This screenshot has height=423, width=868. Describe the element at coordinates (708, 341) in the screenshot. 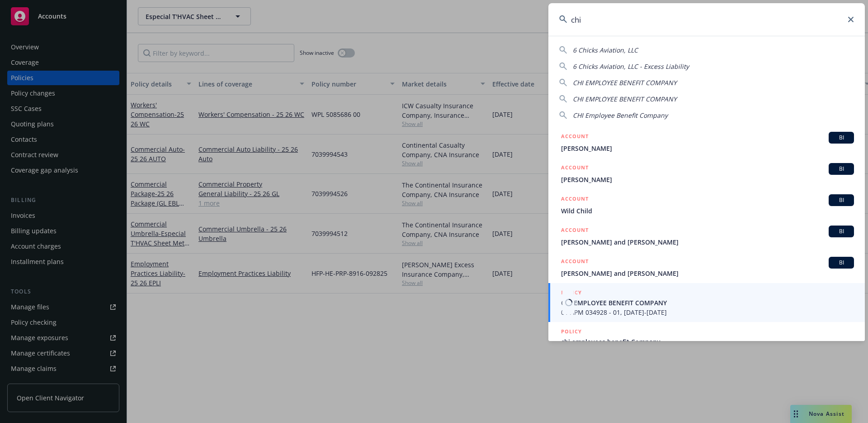

I see `span: chi employees benefit Company` at that location.